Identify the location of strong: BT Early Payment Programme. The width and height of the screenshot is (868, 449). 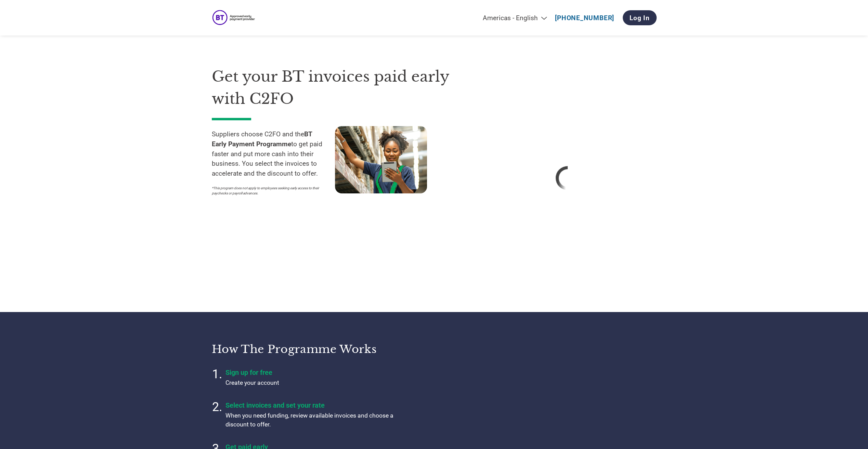
(261, 139).